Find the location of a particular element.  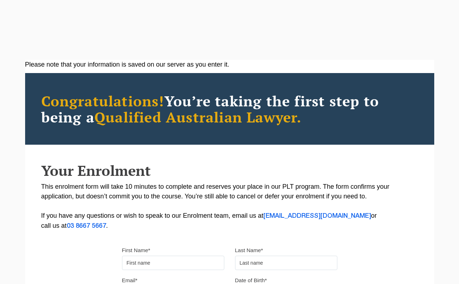

span: Qualified Australian Lawyer. is located at coordinates (198, 117).